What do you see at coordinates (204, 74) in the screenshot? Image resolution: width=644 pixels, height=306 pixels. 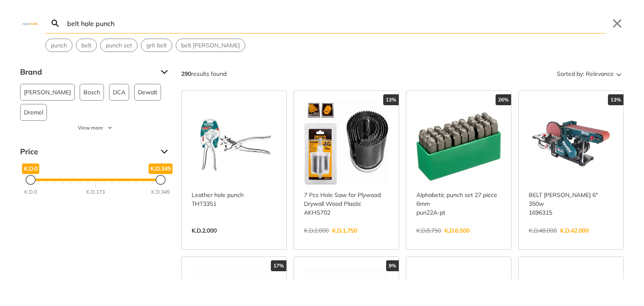 I see `div: results found` at bounding box center [204, 74].